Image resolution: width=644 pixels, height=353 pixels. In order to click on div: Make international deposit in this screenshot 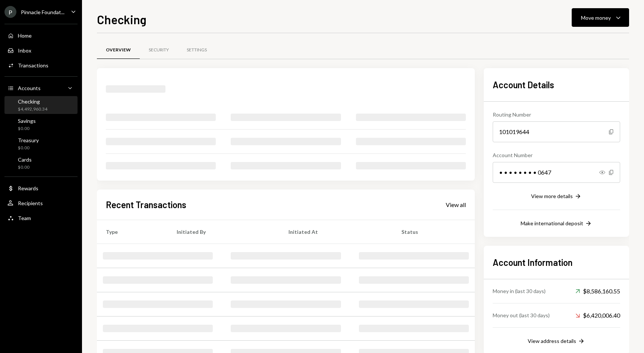, I will do `click(552, 223)`.